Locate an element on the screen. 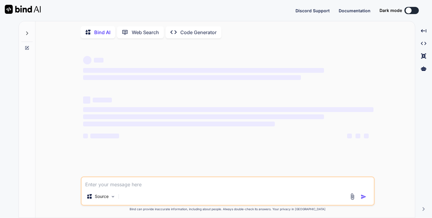 The width and height of the screenshot is (432, 218). img: Pick Models is located at coordinates (113, 197).